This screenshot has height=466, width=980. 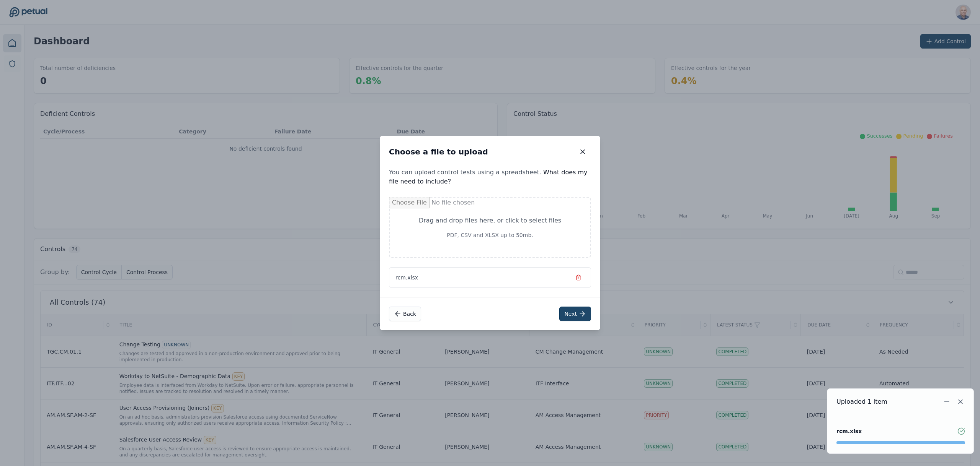 What do you see at coordinates (406, 278) in the screenshot?
I see `span: rcm.xlsx` at bounding box center [406, 278].